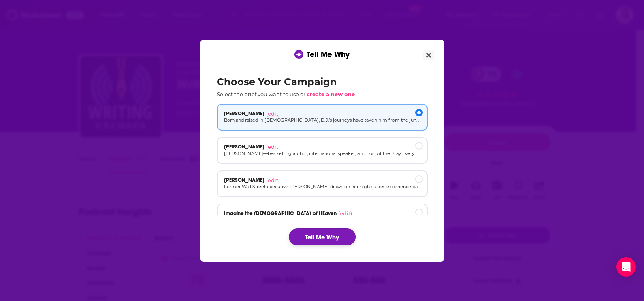 The image size is (644, 301). I want to click on span: create a new one, so click(331, 94).